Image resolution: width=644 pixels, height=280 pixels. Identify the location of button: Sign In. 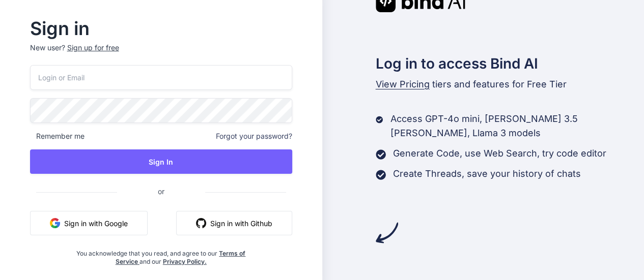
(161, 162).